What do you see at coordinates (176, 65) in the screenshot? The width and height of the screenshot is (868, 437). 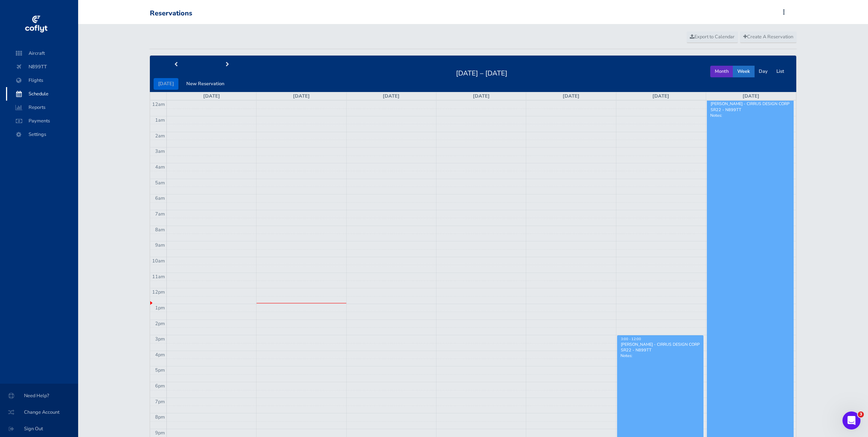 I see `button: prev` at bounding box center [176, 65].